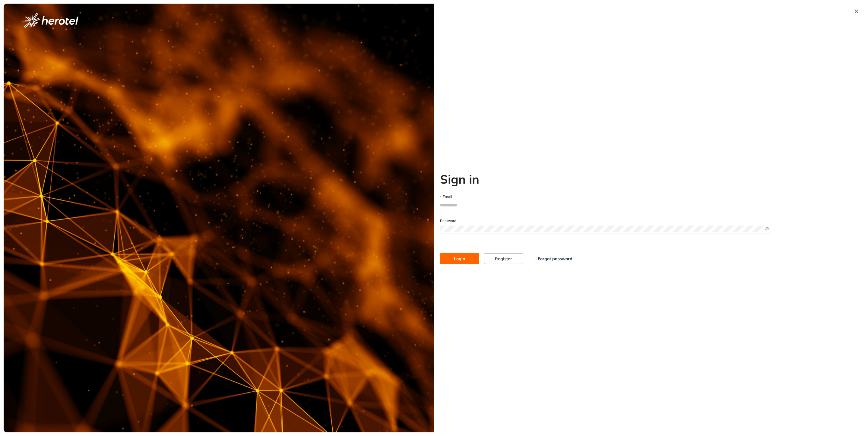  Describe the element at coordinates (555, 259) in the screenshot. I see `span: Forgot password` at that location.